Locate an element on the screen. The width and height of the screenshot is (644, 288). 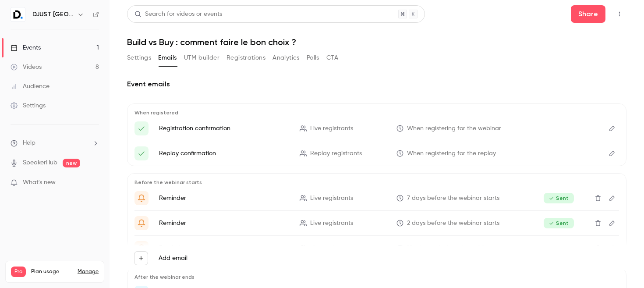
li: N'oubliez pas, plus que 2 jours avant: {{ event_name }} is located at coordinates (377, 223).